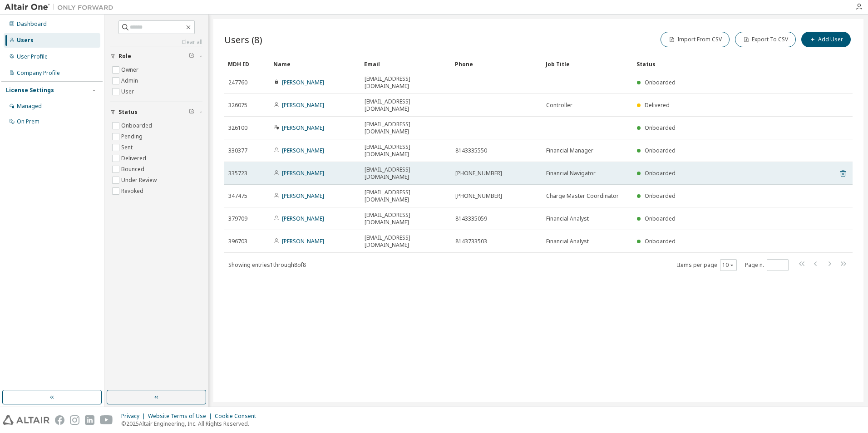  What do you see at coordinates (38, 73) in the screenshot?
I see `div: Company Profile` at bounding box center [38, 73].